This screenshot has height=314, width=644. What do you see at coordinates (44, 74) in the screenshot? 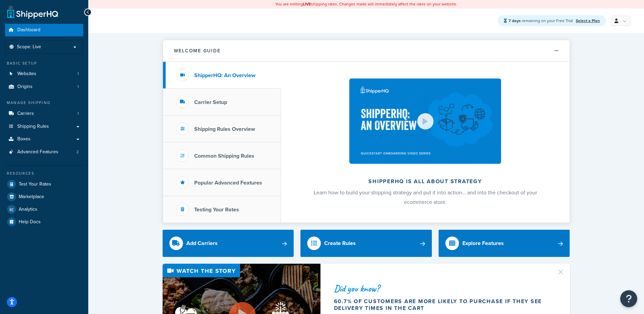
I see `li: Websites` at bounding box center [44, 74].